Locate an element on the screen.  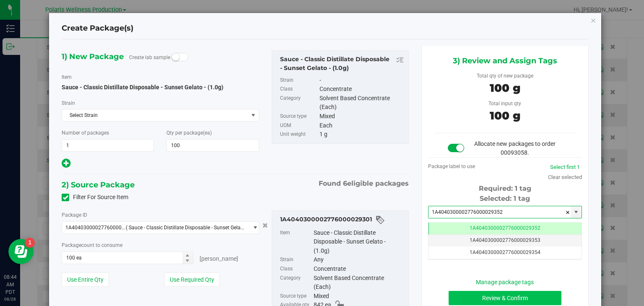
span: 1A4040300002776000029354 is located at coordinates (505, 253).